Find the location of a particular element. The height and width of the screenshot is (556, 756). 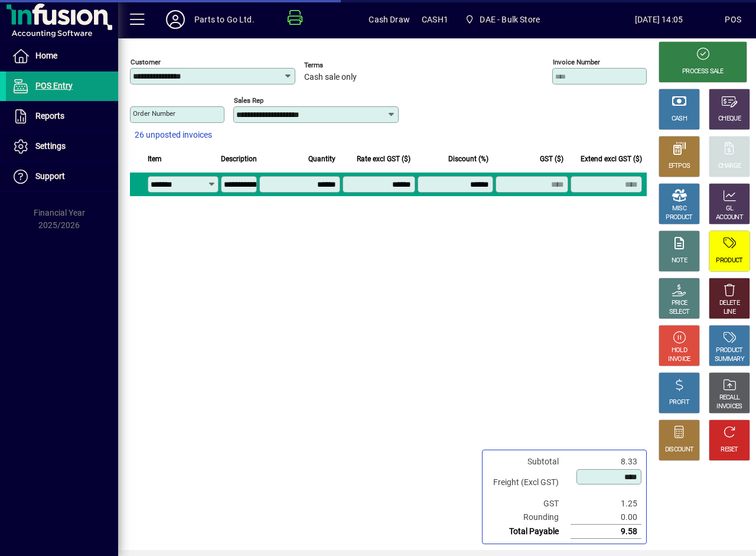

div: CASH is located at coordinates (679, 119).